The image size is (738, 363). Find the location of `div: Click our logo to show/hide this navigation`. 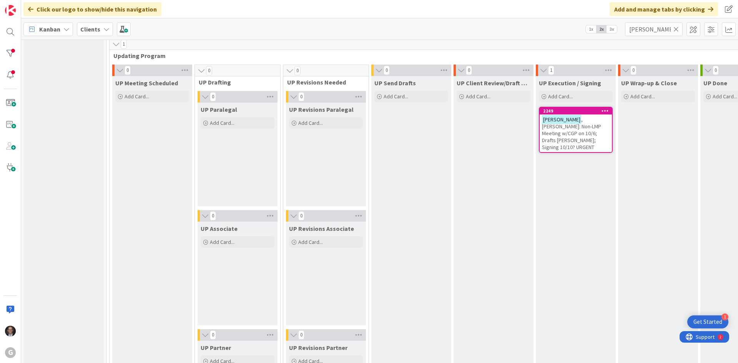

div: Click our logo to show/hide this navigation is located at coordinates (92, 9).